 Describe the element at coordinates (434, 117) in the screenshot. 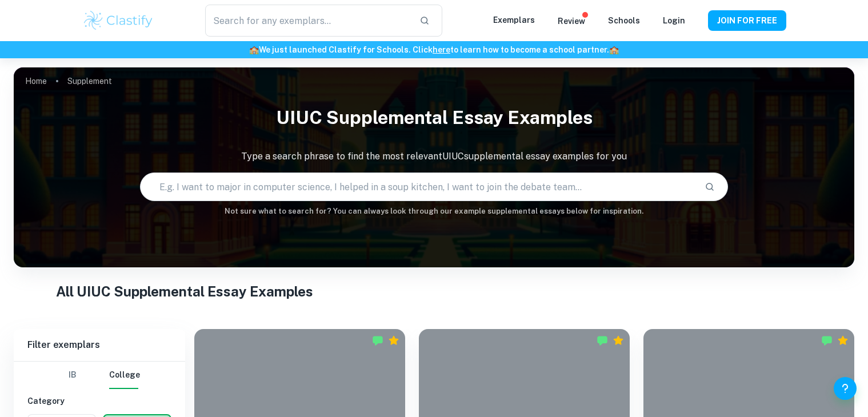

I see `h1: UIUC Supplemental Essay Examples` at that location.